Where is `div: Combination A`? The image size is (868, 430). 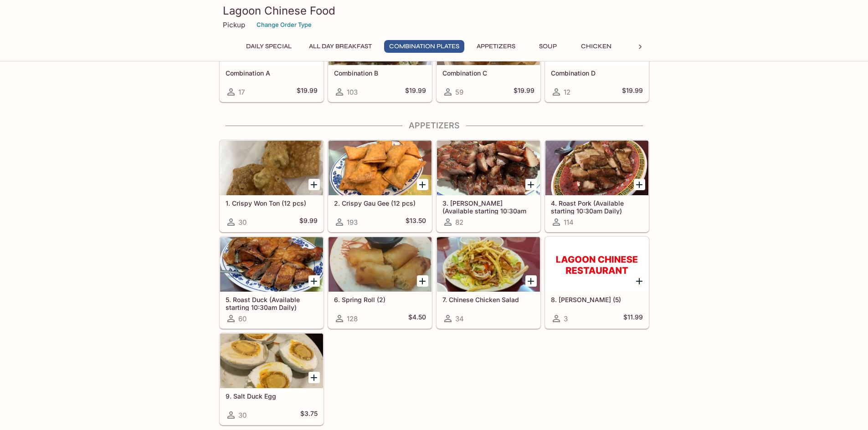 div: Combination A is located at coordinates (272, 38).